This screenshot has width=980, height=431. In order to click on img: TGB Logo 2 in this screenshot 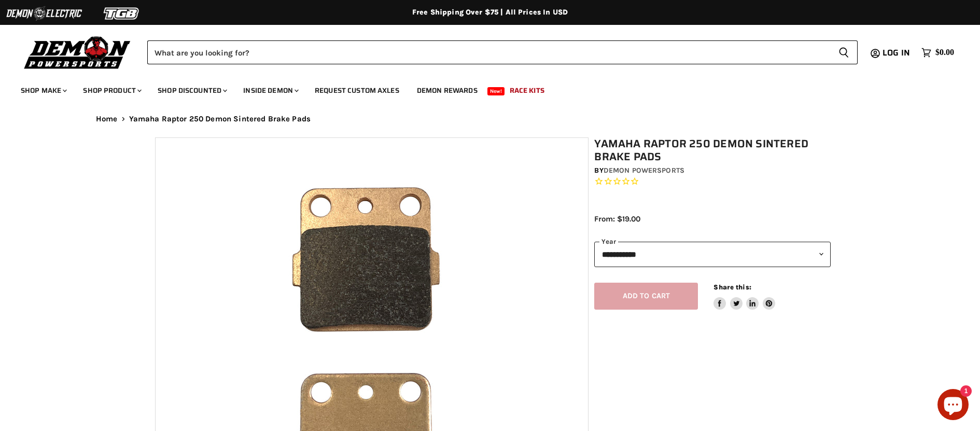, I will do `click(122, 14)`.